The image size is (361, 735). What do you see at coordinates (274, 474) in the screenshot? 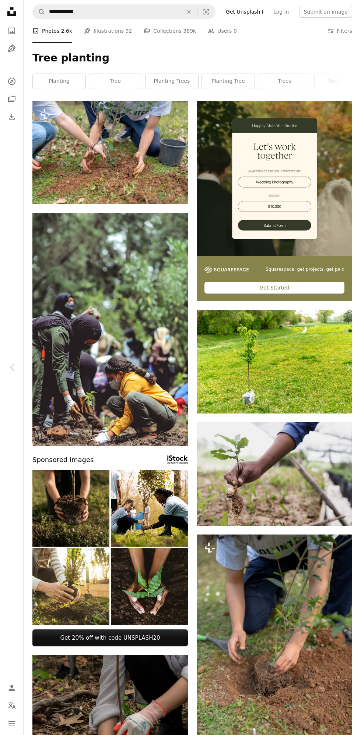
I see `img: person holding brown dried plant` at bounding box center [274, 474].